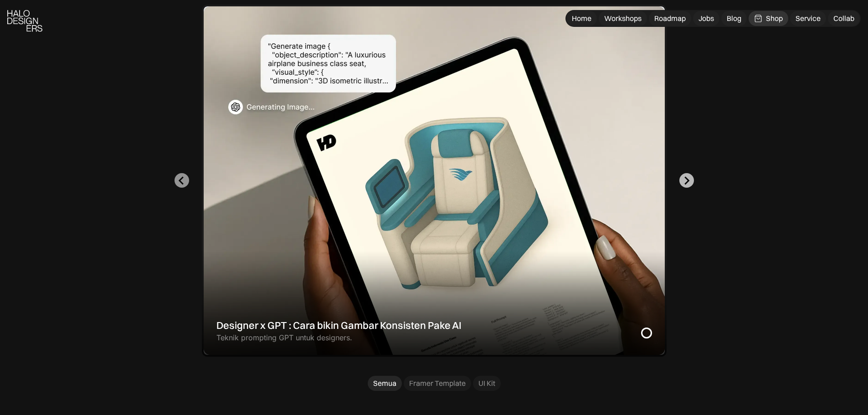  I want to click on a: Workshops, so click(623, 18).